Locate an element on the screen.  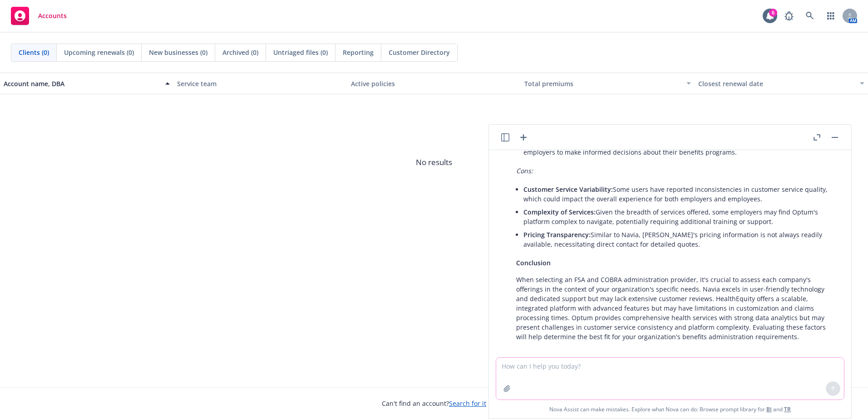
div: Active policies is located at coordinates (434, 84).